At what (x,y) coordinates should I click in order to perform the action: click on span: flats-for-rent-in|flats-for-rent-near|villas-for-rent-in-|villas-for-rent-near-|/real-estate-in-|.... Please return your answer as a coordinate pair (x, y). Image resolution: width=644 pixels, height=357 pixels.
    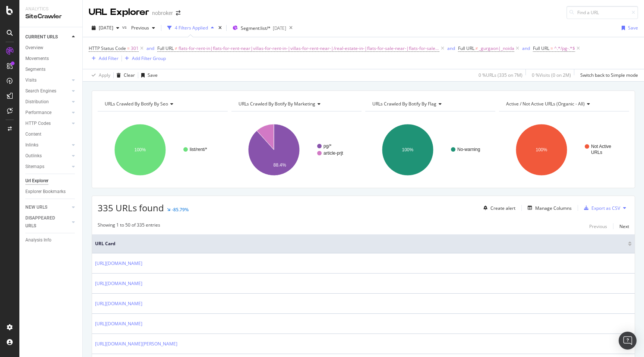
    Looking at the image, I should click on (309, 48).